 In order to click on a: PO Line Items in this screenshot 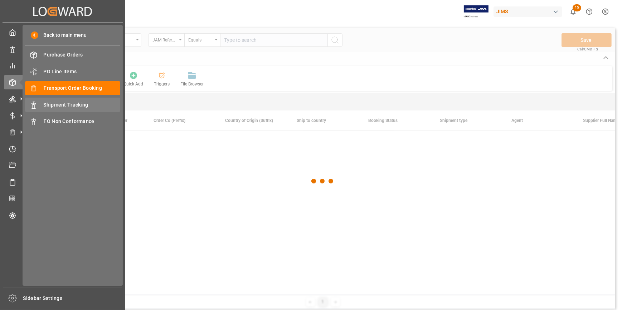, I will do `click(73, 71)`.